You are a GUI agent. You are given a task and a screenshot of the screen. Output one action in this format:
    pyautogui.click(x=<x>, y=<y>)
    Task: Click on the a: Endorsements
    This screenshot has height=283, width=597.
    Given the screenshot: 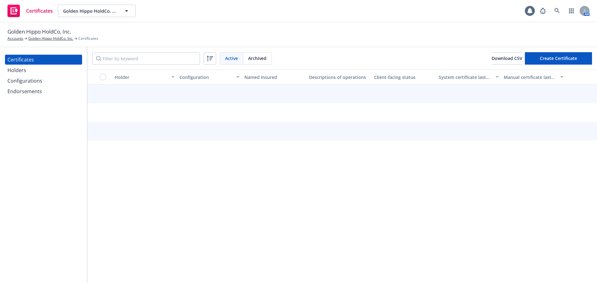 What is the action you would take?
    pyautogui.click(x=44, y=91)
    